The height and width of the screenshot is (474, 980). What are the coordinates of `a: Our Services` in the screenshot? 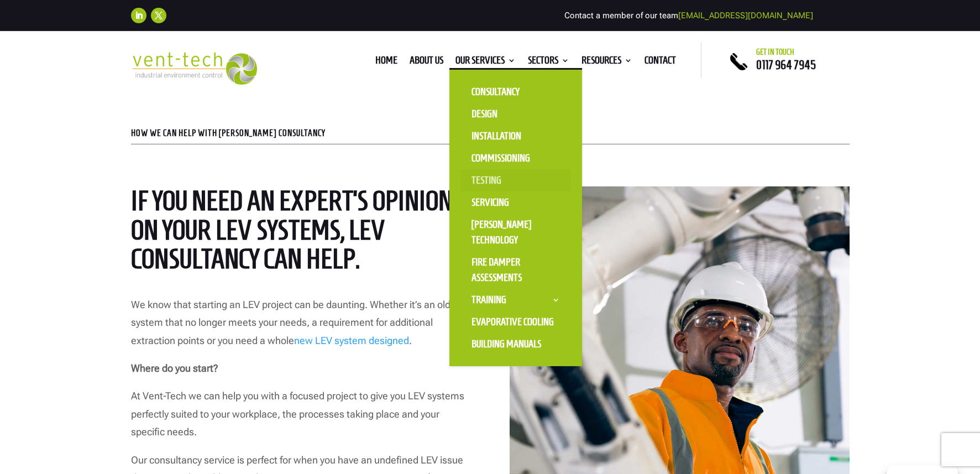 It's located at (486, 62).